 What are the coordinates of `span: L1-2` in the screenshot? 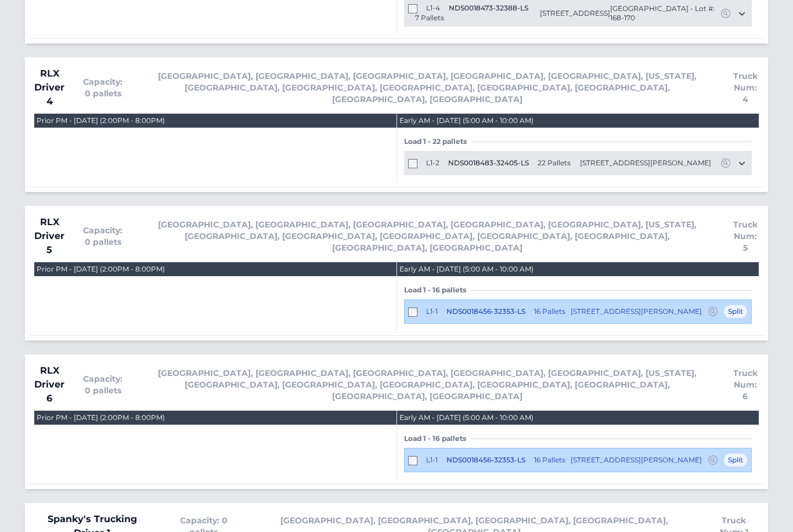 It's located at (432, 163).